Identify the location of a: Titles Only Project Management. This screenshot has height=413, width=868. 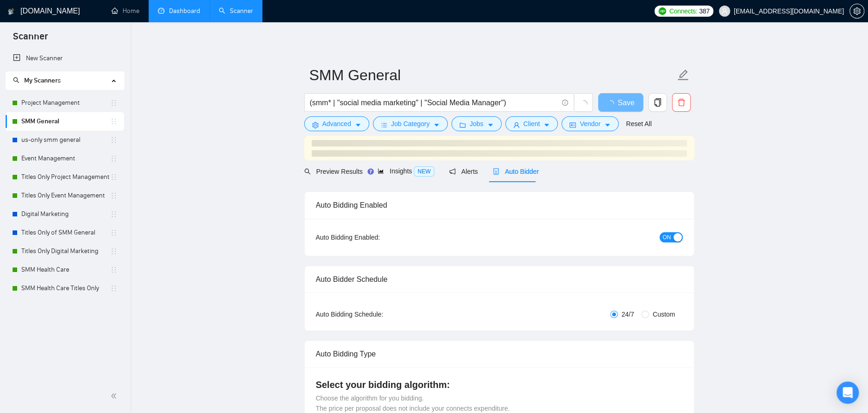
(66, 177).